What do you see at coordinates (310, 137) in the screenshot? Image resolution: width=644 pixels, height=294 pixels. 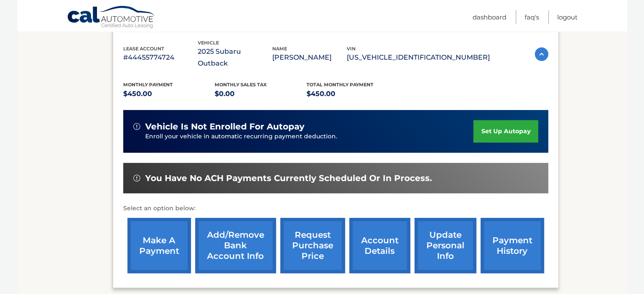 I see `p: Enroll your vehicle in automatic recurring payment deduction.` at bounding box center [310, 137].